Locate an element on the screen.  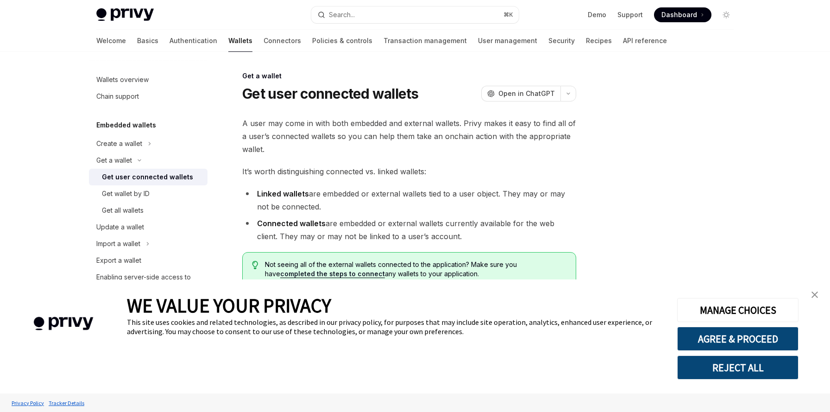
a: Support is located at coordinates (630, 15).